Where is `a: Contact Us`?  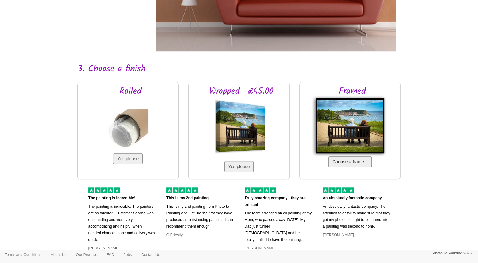 a: Contact Us is located at coordinates (150, 255).